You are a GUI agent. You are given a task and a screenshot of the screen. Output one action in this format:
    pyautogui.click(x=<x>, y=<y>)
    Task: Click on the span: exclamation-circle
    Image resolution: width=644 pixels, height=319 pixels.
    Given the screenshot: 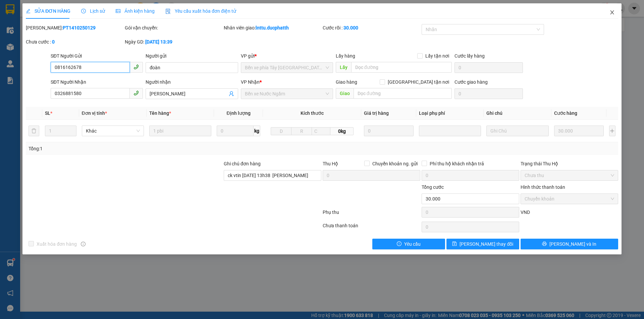 What is the action you would take?
    pyautogui.click(x=399, y=244)
    